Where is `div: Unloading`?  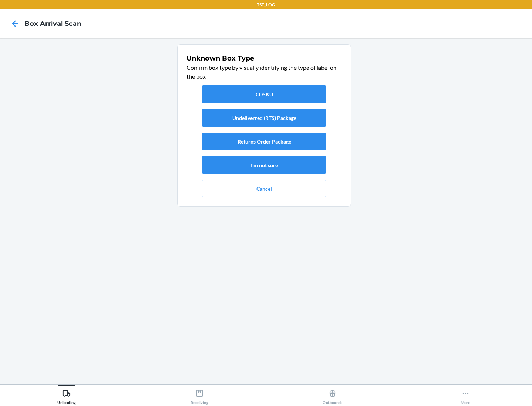 div: Unloading is located at coordinates (66, 396).